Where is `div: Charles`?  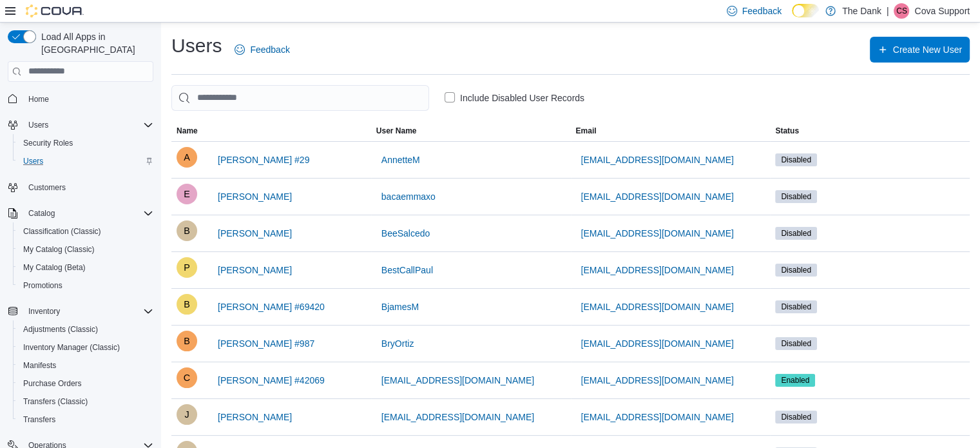
div: Charles is located at coordinates (187, 377).